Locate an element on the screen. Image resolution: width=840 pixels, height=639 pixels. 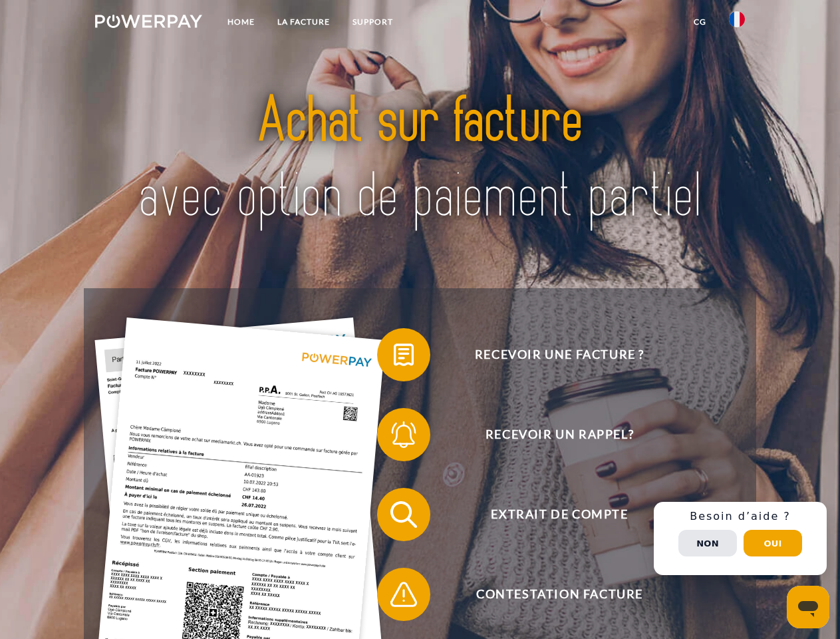
button: Oui is located at coordinates (773, 543).